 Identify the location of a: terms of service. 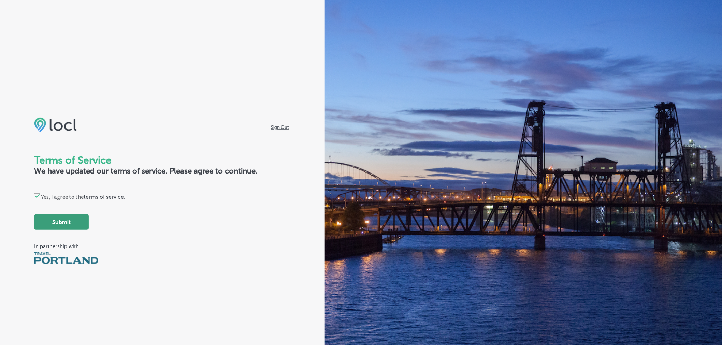
(104, 197).